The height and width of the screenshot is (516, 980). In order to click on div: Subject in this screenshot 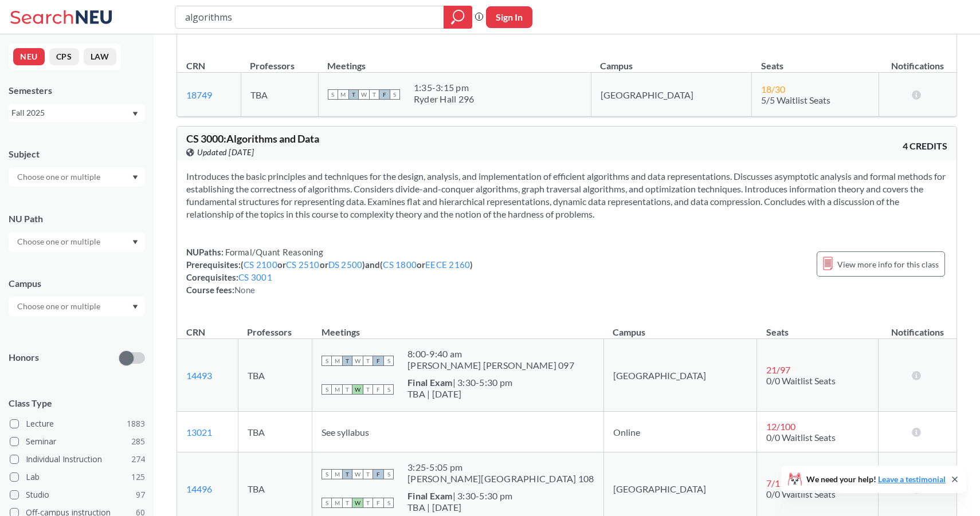, I will do `click(77, 154)`.